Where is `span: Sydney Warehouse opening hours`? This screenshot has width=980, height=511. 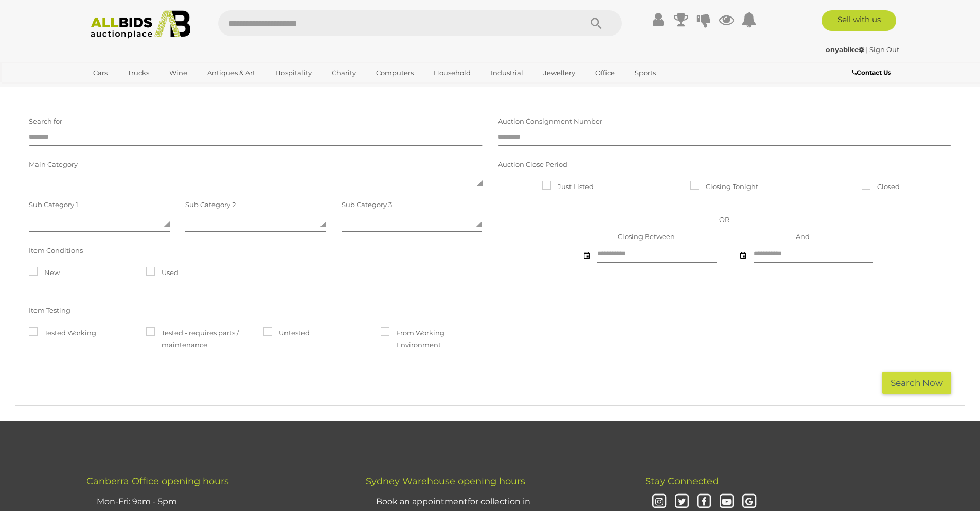 span: Sydney Warehouse opening hours is located at coordinates (446, 481).